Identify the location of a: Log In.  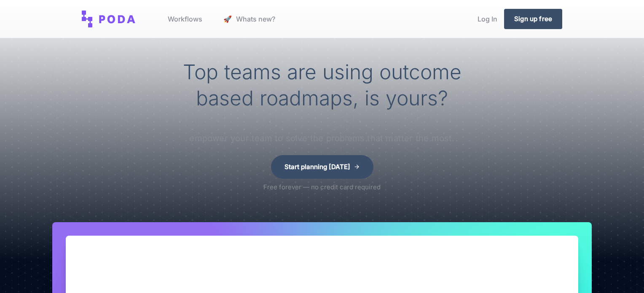
(488, 19).